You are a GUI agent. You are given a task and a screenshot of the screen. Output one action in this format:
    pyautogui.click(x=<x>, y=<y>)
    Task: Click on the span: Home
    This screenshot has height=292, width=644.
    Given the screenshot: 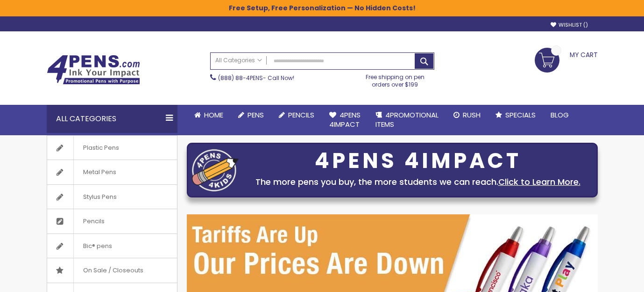 What is the action you would take?
    pyautogui.click(x=213, y=114)
    